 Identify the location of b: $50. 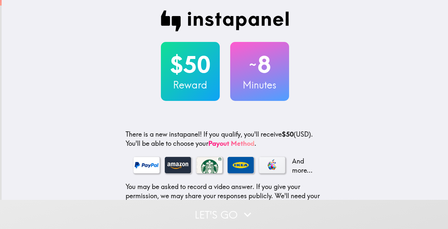
(288, 134).